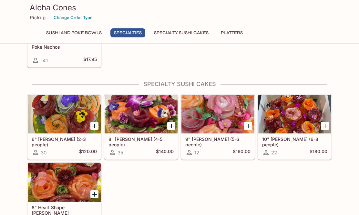 The image size is (359, 215). I want to click on h5: $140.00, so click(164, 152).